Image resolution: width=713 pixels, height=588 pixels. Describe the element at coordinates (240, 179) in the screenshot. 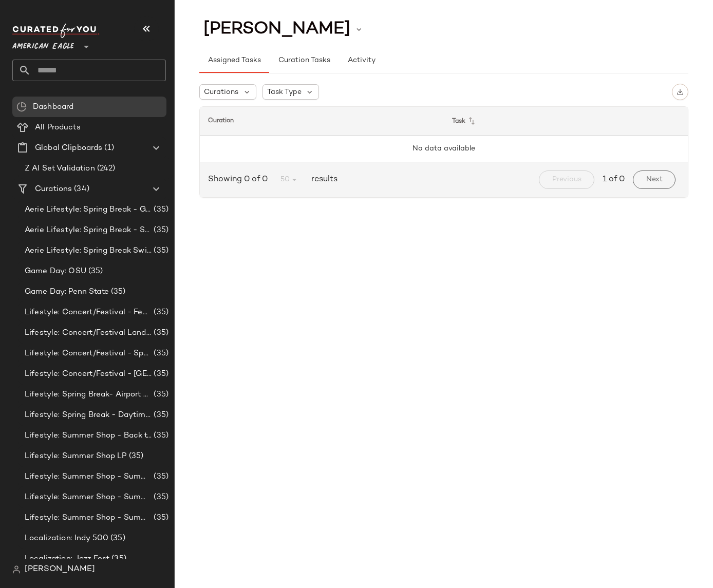

I see `span: Showing 0 of 0` at that location.